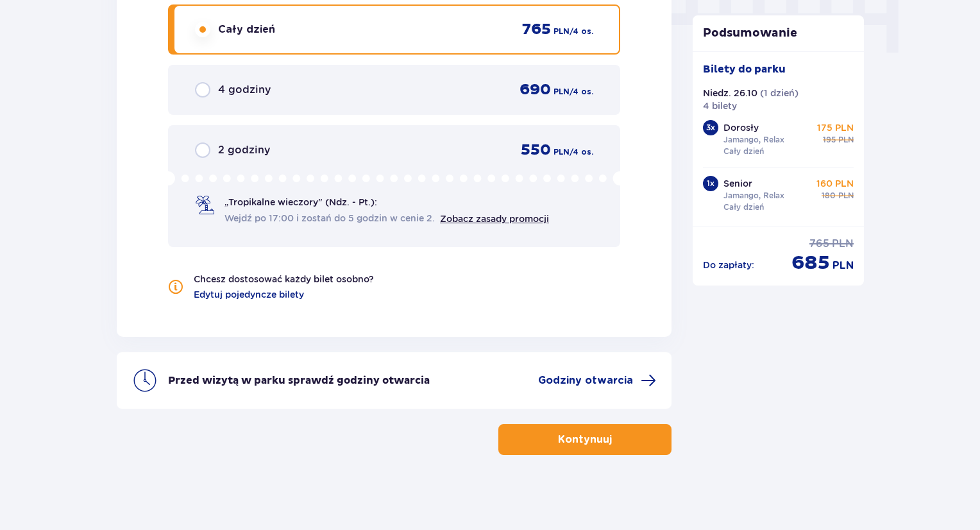 The height and width of the screenshot is (530, 980). Describe the element at coordinates (836, 184) in the screenshot. I see `p: 160 PLN` at that location.